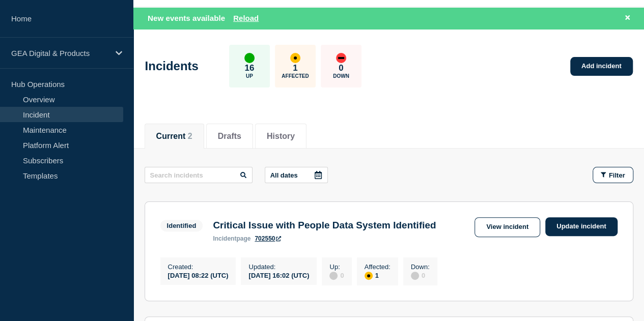 The width and height of the screenshot is (644, 321). Describe the element at coordinates (601, 66) in the screenshot. I see `a: Add incident` at that location.